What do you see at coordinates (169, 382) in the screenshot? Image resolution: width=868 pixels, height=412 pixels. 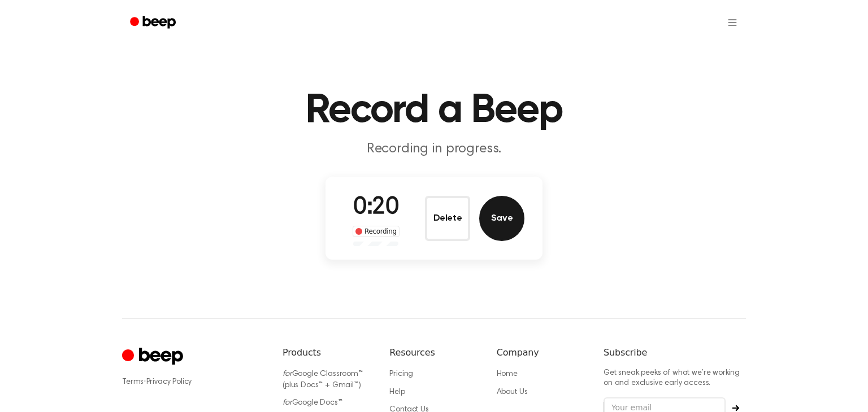 I see `a: Privacy Policy` at bounding box center [169, 382].